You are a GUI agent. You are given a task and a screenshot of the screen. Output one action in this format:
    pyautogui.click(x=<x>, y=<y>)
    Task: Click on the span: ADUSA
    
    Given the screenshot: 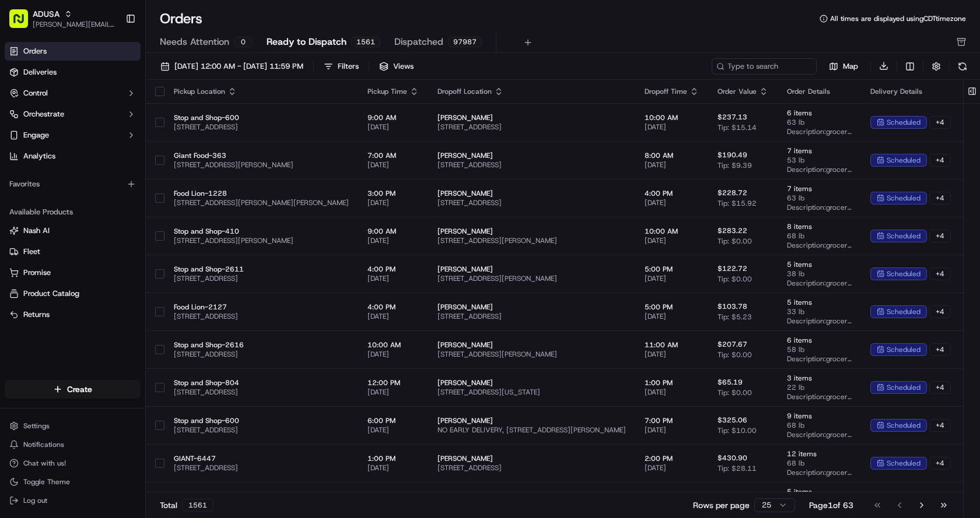 What is the action you would take?
    pyautogui.click(x=46, y=14)
    